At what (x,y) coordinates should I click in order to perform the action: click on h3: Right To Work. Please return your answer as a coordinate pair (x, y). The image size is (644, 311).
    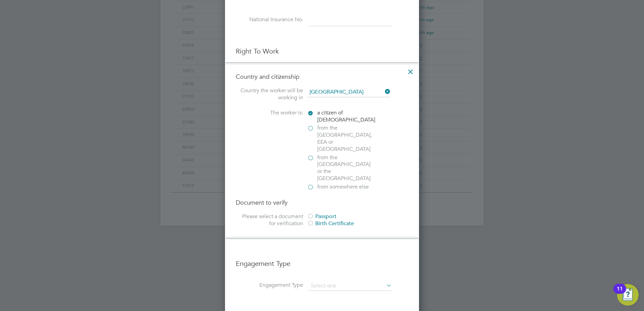
    Looking at the image, I should click on (322, 51).